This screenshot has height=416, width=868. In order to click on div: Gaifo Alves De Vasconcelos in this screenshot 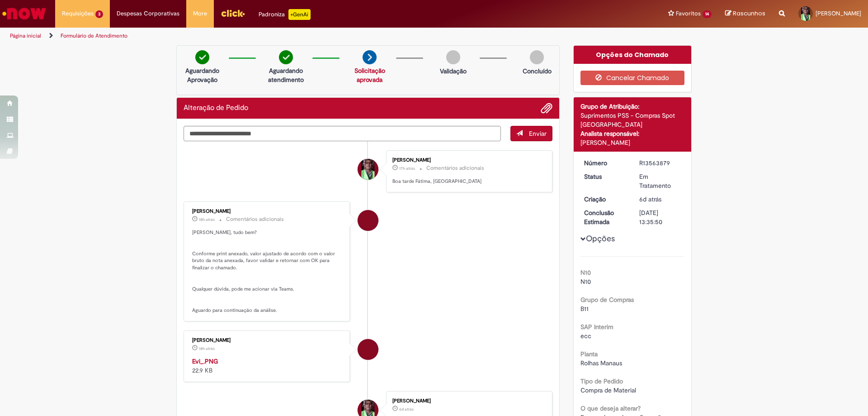, I will do `click(368, 170)`.